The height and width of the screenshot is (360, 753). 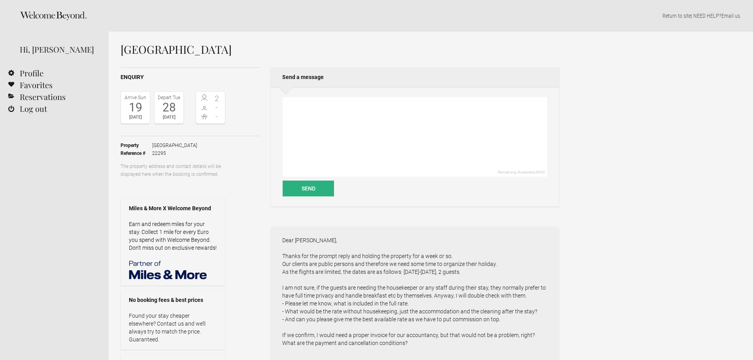 What do you see at coordinates (135, 98) in the screenshot?
I see `div: Arrive Sun` at bounding box center [135, 98].